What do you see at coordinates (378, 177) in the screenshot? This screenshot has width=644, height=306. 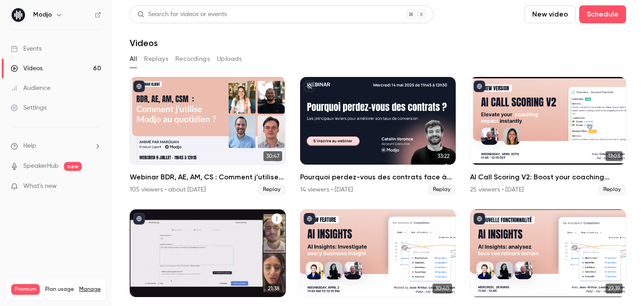 I see `h2: Pourquoi perdez-vous des contrats face à vos concurrents ?` at bounding box center [378, 177].